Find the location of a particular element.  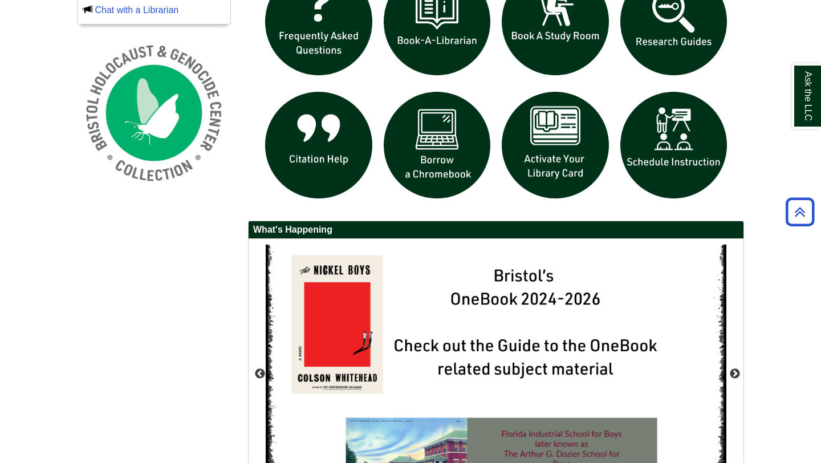

img: citation help icon links to citation help guide page is located at coordinates (319, 145).